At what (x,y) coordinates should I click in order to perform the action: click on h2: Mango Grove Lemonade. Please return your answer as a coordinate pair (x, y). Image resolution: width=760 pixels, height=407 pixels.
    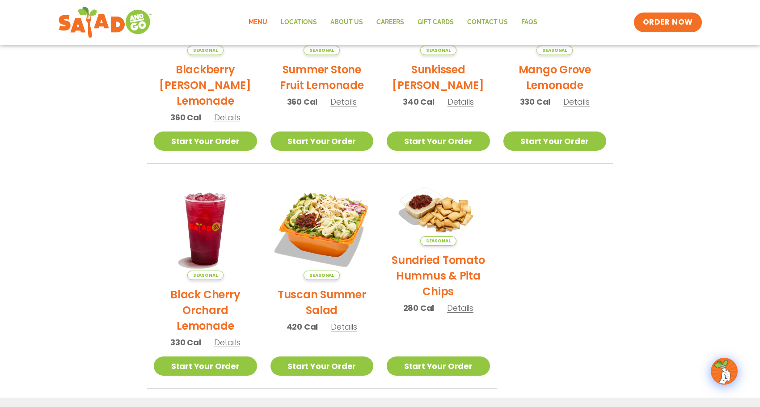
    Looking at the image, I should click on (555, 77).